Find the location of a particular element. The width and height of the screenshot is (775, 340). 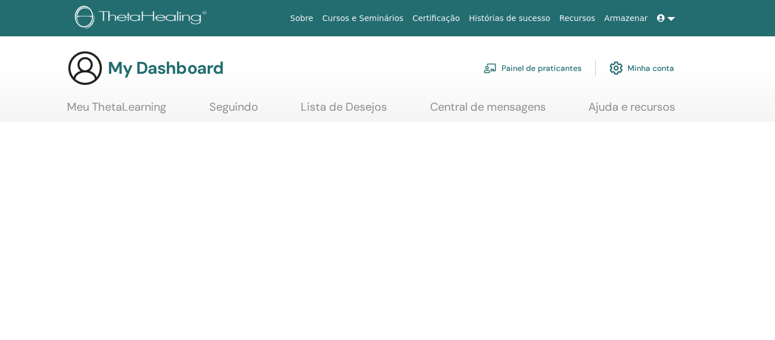

img: generic-user-icon.jpg is located at coordinates (85, 68).